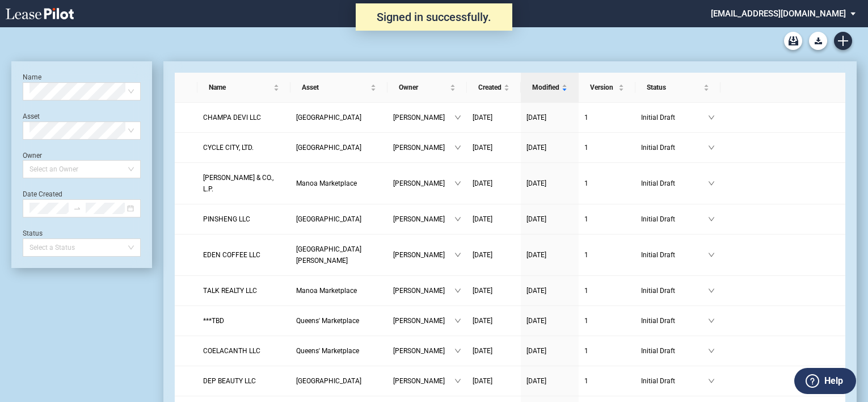 This screenshot has width=868, height=402. I want to click on label: Name, so click(32, 77).